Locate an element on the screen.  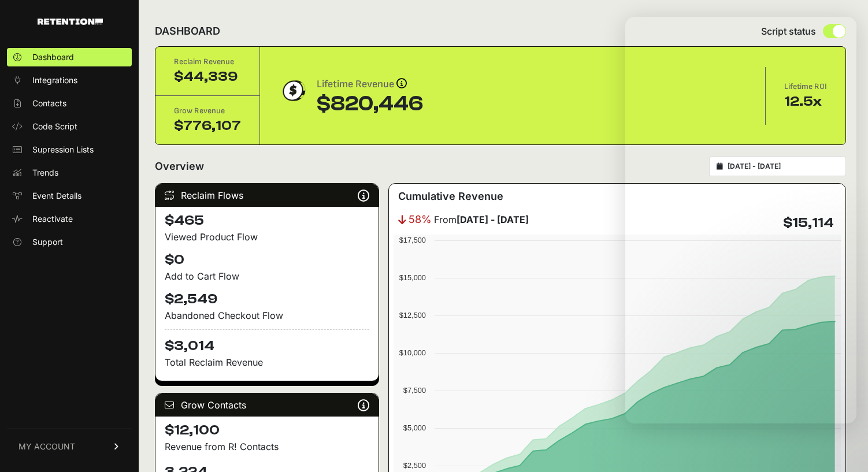
span: Reactivate is located at coordinates (52, 219).